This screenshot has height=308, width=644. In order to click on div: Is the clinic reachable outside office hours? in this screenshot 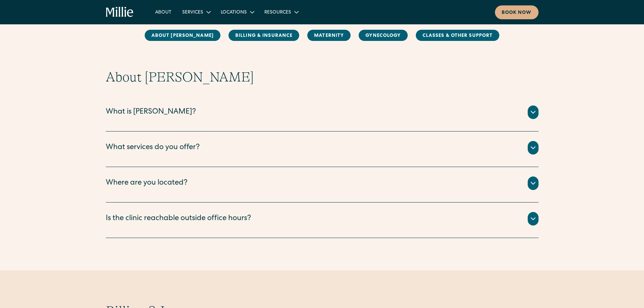, I will do `click(179, 219)`.